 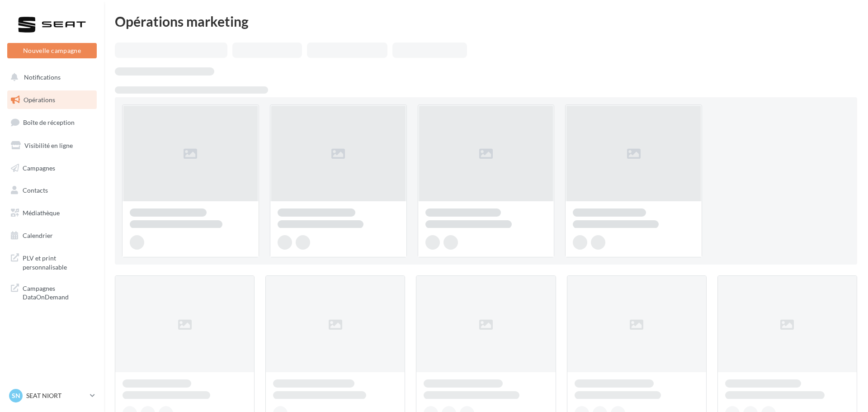 What do you see at coordinates (52, 122) in the screenshot?
I see `a: Boîte de réception` at bounding box center [52, 122].